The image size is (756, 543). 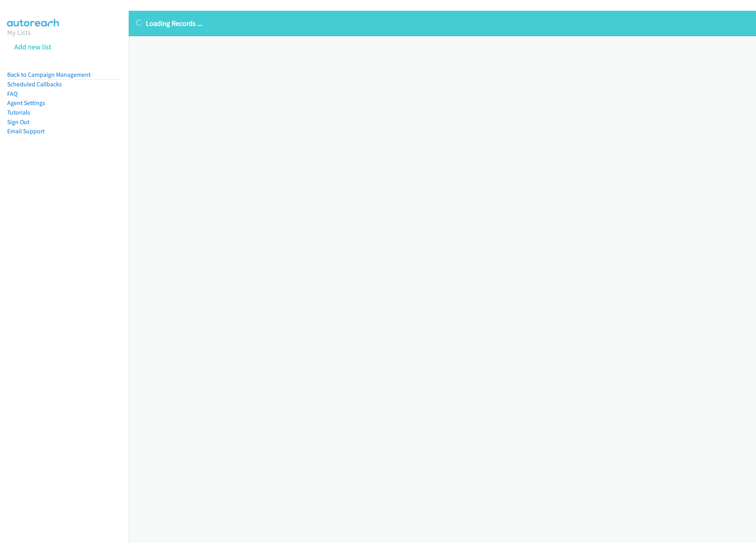 What do you see at coordinates (19, 33) in the screenshot?
I see `a: My Lists` at bounding box center [19, 33].